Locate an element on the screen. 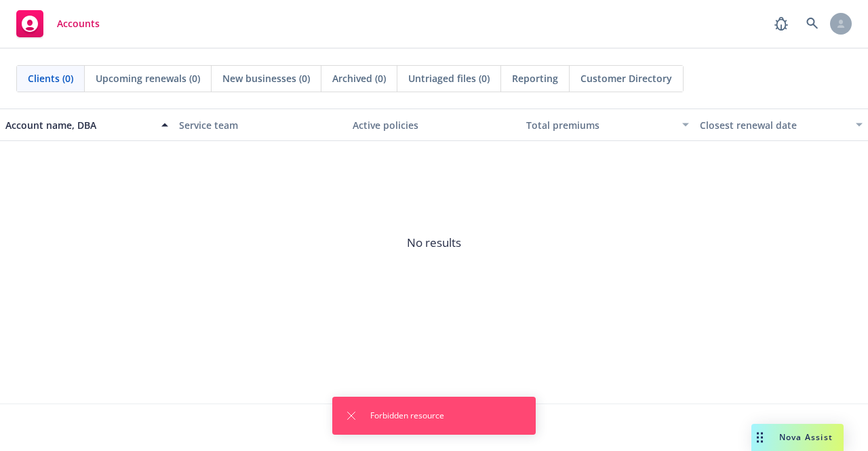 The width and height of the screenshot is (868, 451). a: Accounts is located at coordinates (58, 24).